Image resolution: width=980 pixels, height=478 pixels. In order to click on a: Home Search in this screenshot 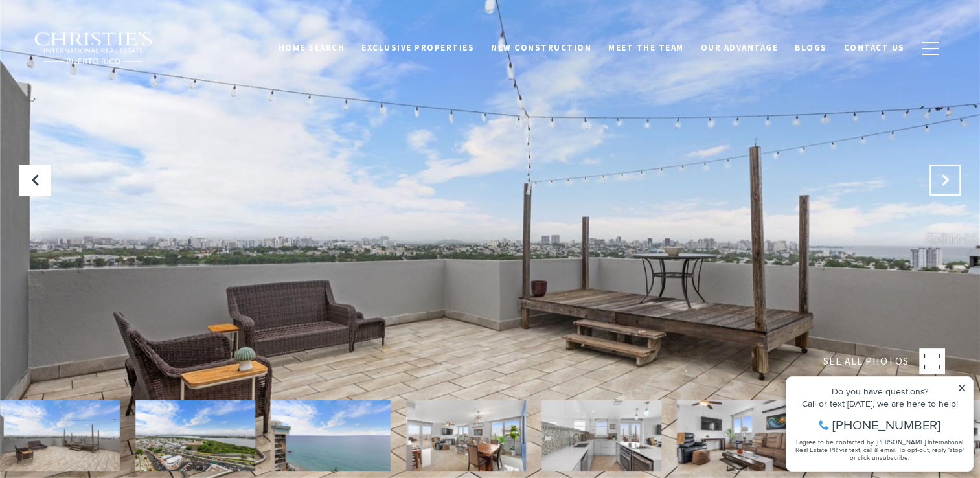, I will do `click(311, 48)`.